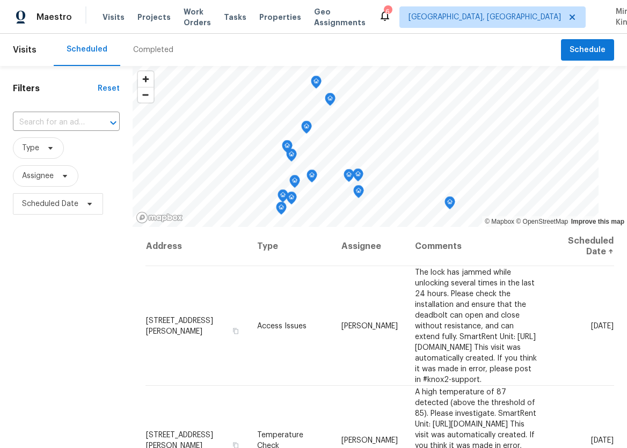  I want to click on button: Zoom in, so click(145, 79).